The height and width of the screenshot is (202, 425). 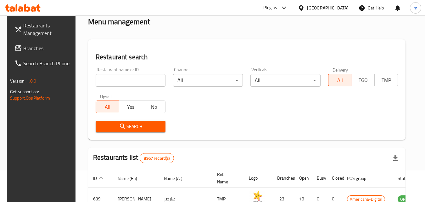 I want to click on button: No, so click(x=154, y=107).